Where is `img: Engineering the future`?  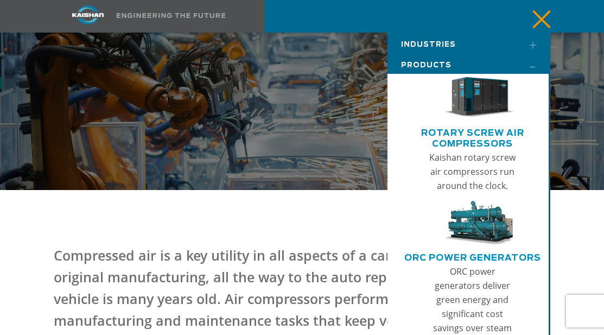
img: Engineering the future is located at coordinates (171, 15).